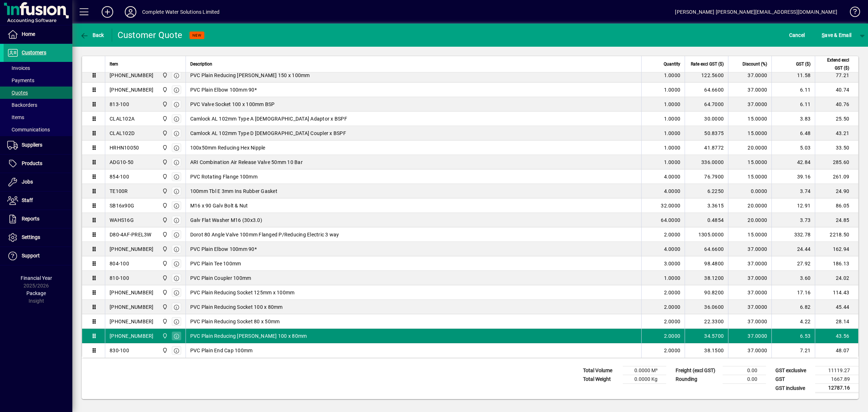  I want to click on a: Jobs, so click(38, 182).